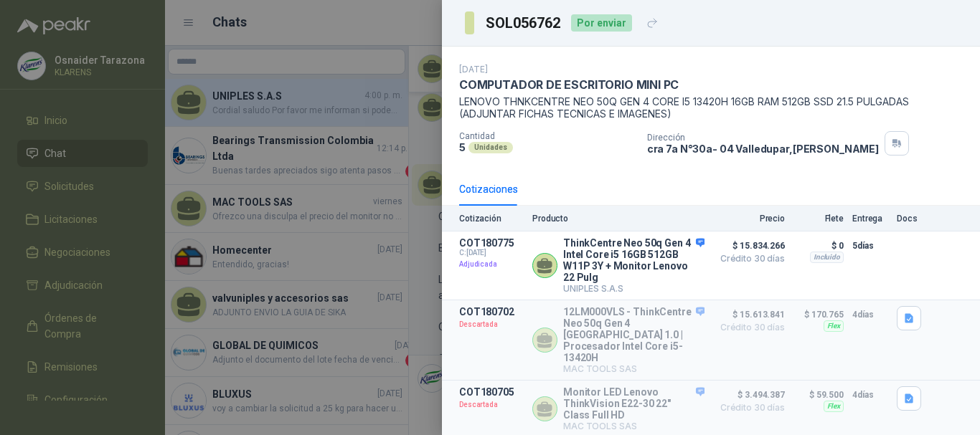 The width and height of the screenshot is (980, 435). Describe the element at coordinates (762, 138) in the screenshot. I see `p: Dirección` at that location.